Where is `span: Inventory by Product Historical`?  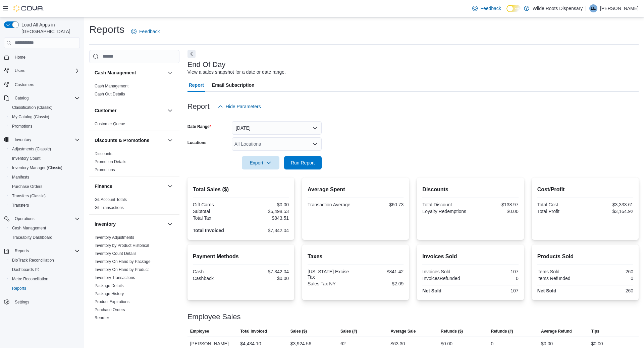 span: Inventory by Product Historical is located at coordinates (122, 245).